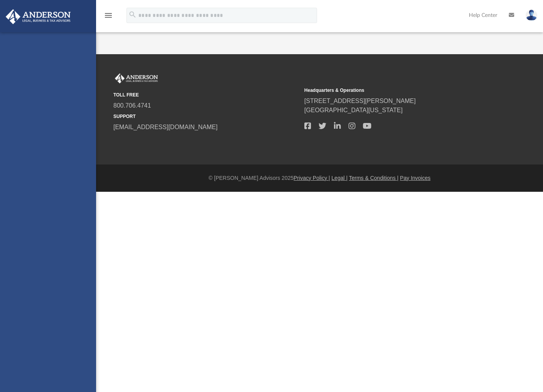  I want to click on small: SUPPORT, so click(206, 117).